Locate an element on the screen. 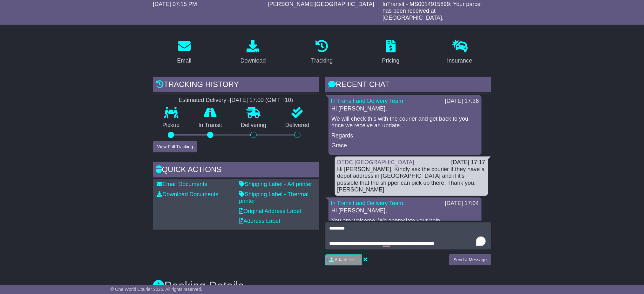  a: Shipping Label - A4 printer is located at coordinates (276, 184).